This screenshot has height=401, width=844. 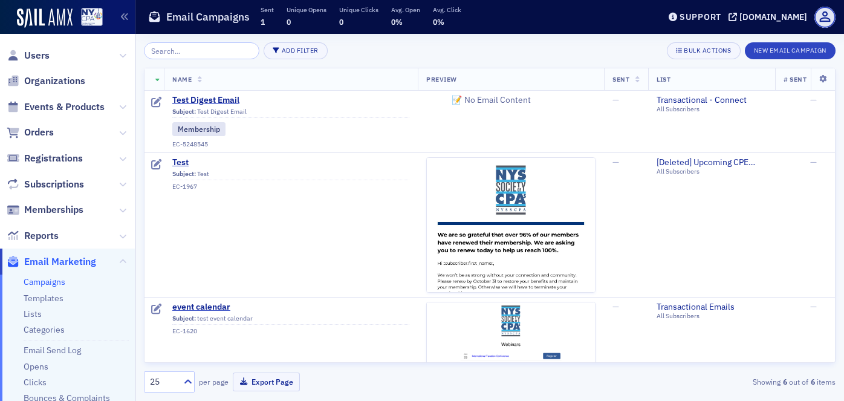 What do you see at coordinates (41, 236) in the screenshot?
I see `span: Reports` at bounding box center [41, 236].